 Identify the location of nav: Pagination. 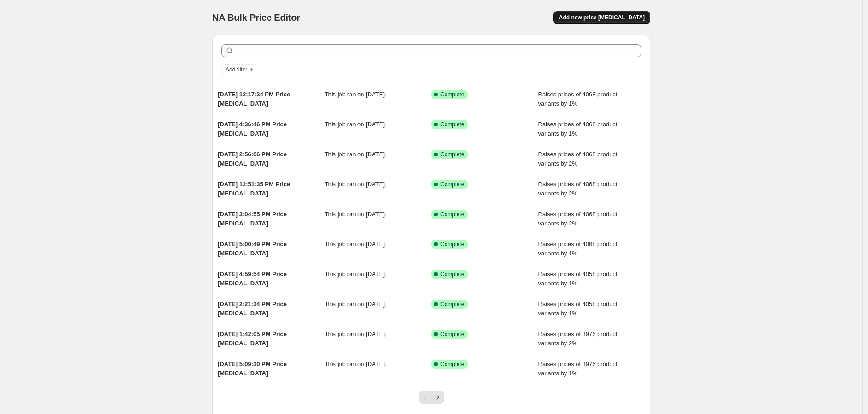
(432, 398).